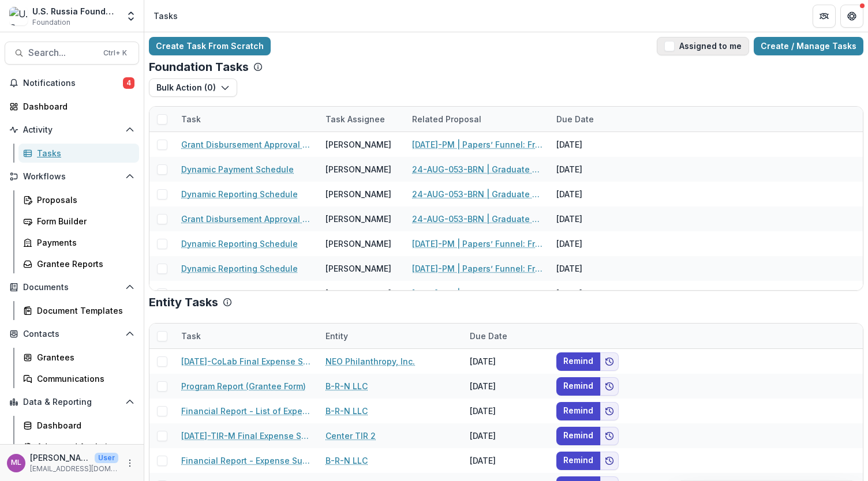 Image resolution: width=868 pixels, height=481 pixels. What do you see at coordinates (72, 403) in the screenshot?
I see `span: Data & Reporting` at bounding box center [72, 403].